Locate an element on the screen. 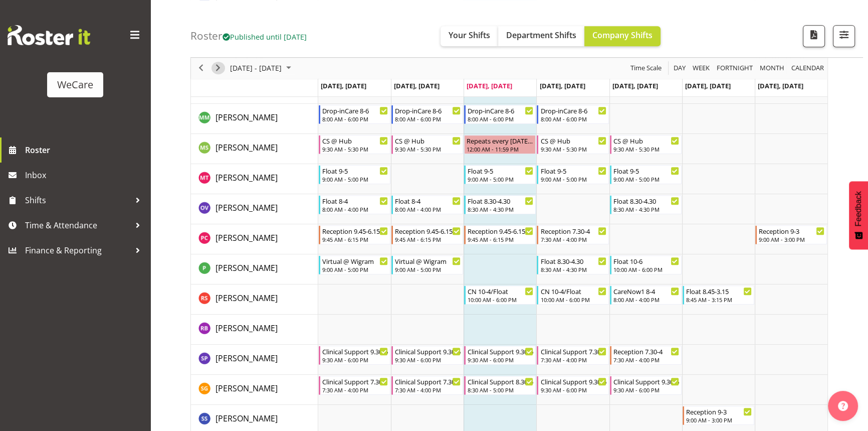 The image size is (868, 431). div: Penny Clyne-Moffat"s event - Reception 9.45-6.15 Begin From Monday, October 6, 2025 at 9:45:00 AM... is located at coordinates (354, 235).